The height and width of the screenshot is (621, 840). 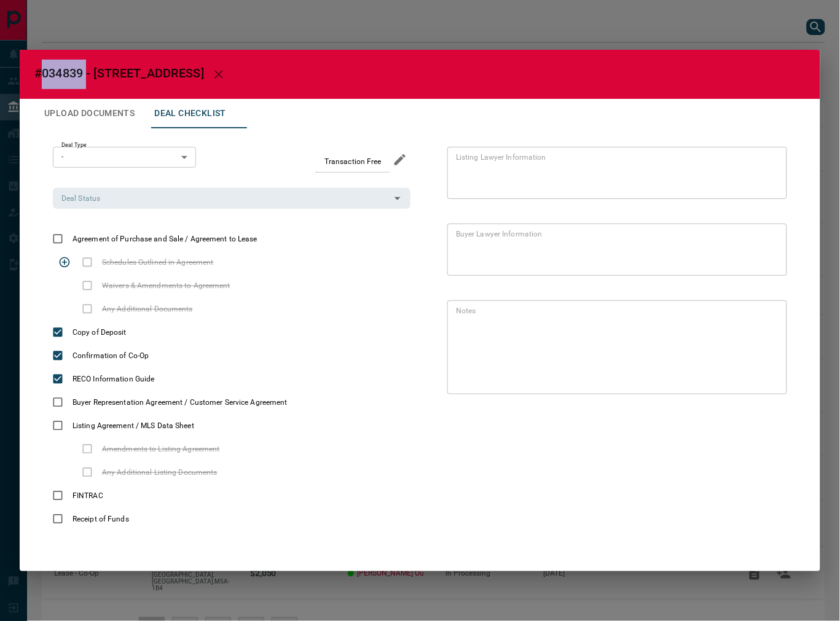 I want to click on span: Buyer Representation Agreement / Customer Service Agreement, so click(x=180, y=402).